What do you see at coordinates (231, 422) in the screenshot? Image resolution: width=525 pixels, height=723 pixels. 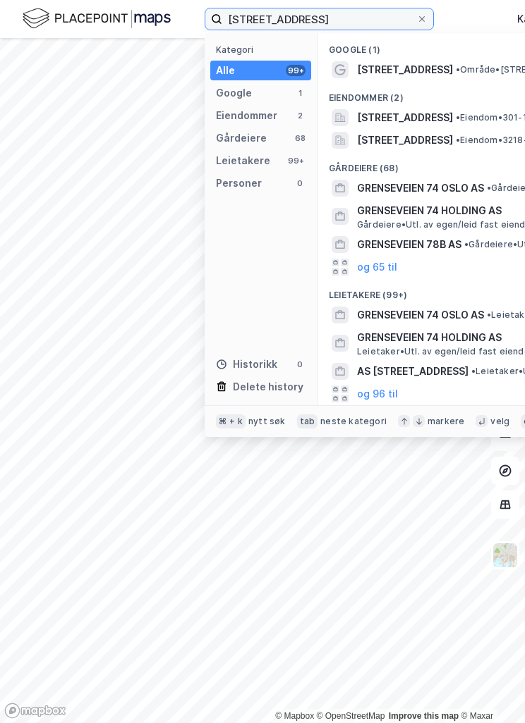 I see `div: ⌘ + k` at bounding box center [231, 422].